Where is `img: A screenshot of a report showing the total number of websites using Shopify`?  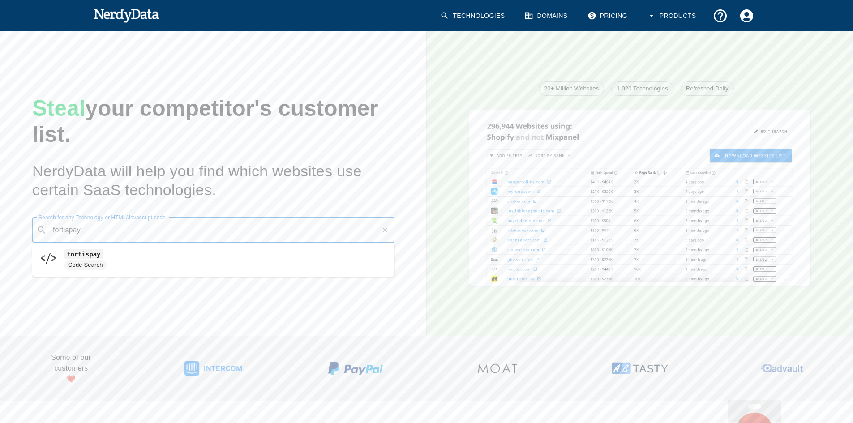 img: A screenshot of a report showing the total number of websites using Shopify is located at coordinates (640, 196).